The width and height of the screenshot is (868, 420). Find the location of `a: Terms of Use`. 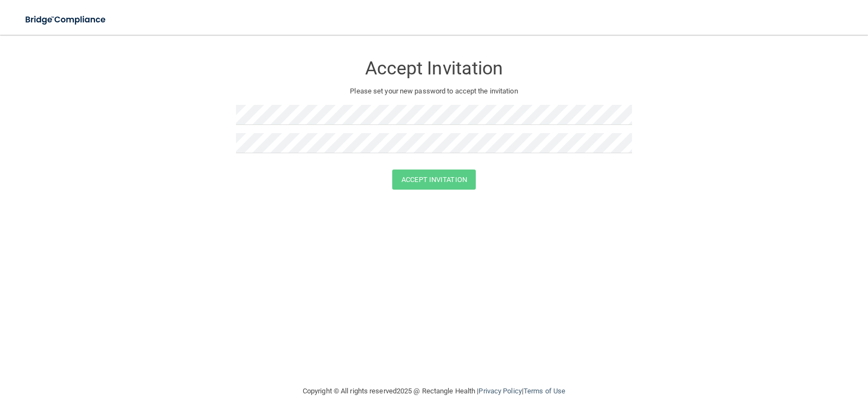

a: Terms of Use is located at coordinates (544, 391).